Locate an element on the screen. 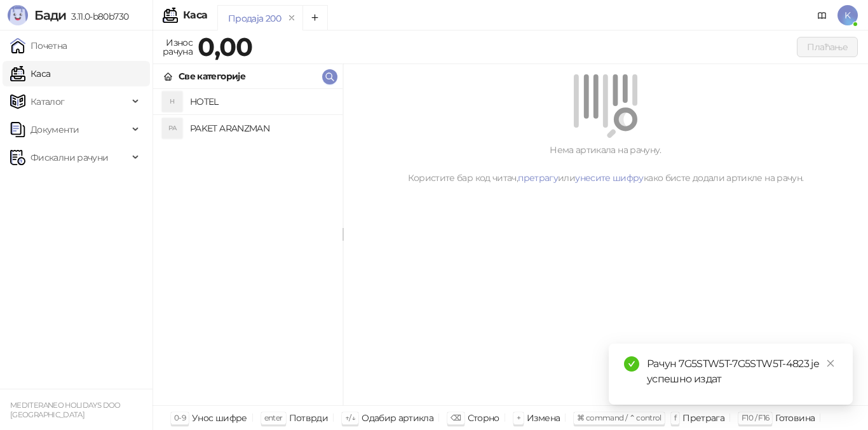  button: remove is located at coordinates (292, 18).